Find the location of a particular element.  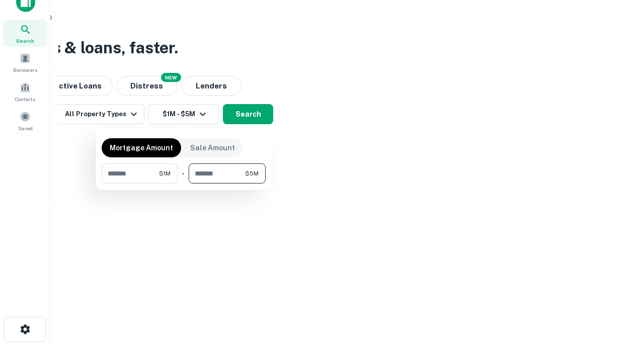

div: Chat Widget is located at coordinates (619, 306).